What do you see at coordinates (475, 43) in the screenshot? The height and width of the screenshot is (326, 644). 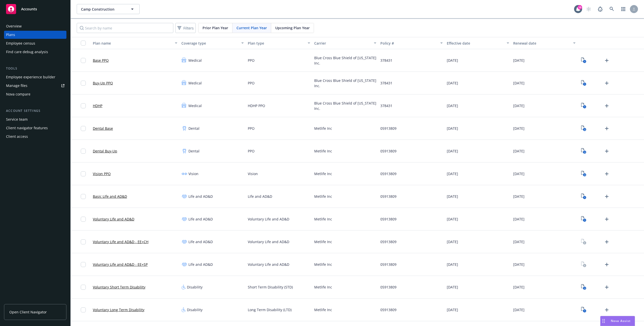 I see `div: Effective date` at bounding box center [475, 43].